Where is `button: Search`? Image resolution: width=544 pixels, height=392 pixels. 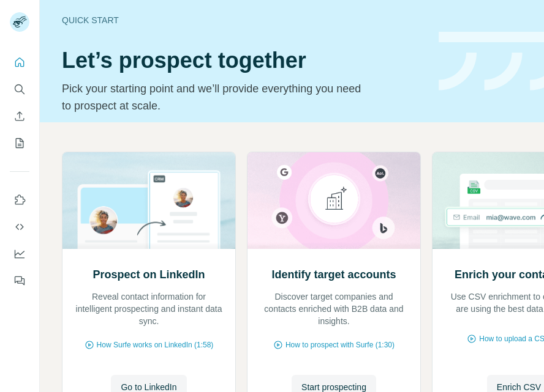
button: Search is located at coordinates (20, 89).